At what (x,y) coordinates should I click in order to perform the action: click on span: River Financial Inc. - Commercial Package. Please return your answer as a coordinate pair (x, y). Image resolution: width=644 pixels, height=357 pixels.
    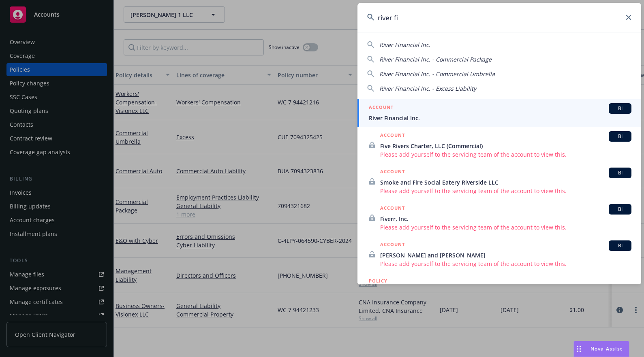
    Looking at the image, I should click on (435, 59).